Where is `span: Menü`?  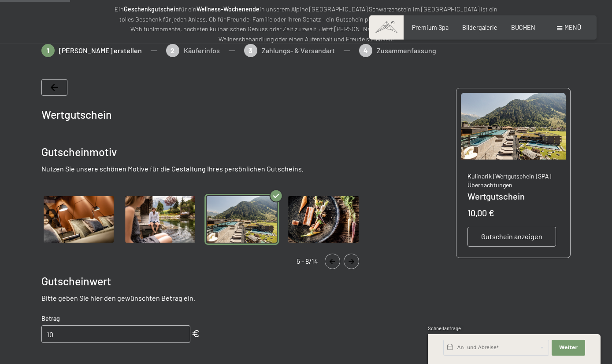 span: Menü is located at coordinates (572, 27).